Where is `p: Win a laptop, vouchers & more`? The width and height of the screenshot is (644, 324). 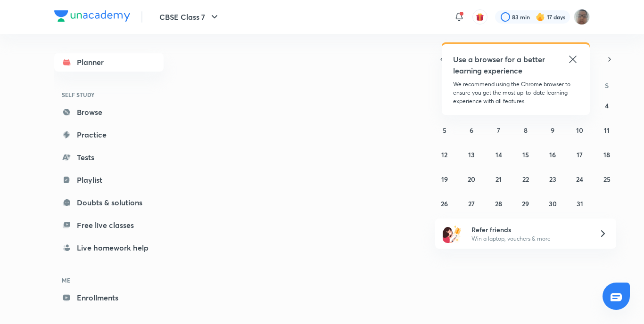 p: Win a laptop, vouchers & more is located at coordinates (529, 239).